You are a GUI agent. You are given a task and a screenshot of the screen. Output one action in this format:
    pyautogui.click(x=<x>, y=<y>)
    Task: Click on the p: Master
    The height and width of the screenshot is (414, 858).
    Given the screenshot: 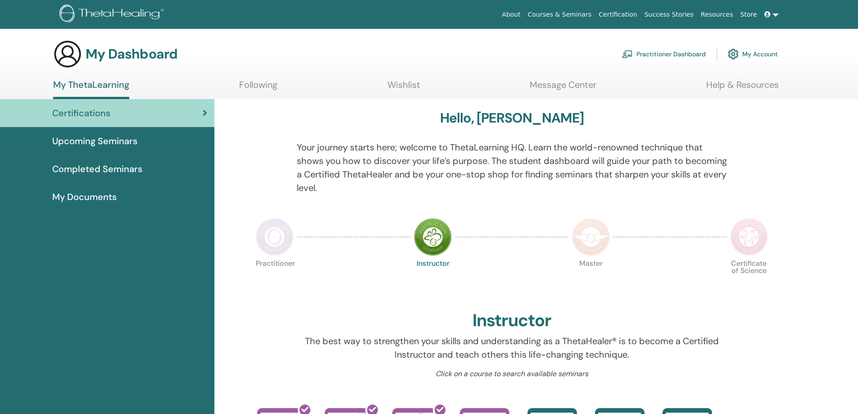 What is the action you would take?
    pyautogui.click(x=591, y=279)
    